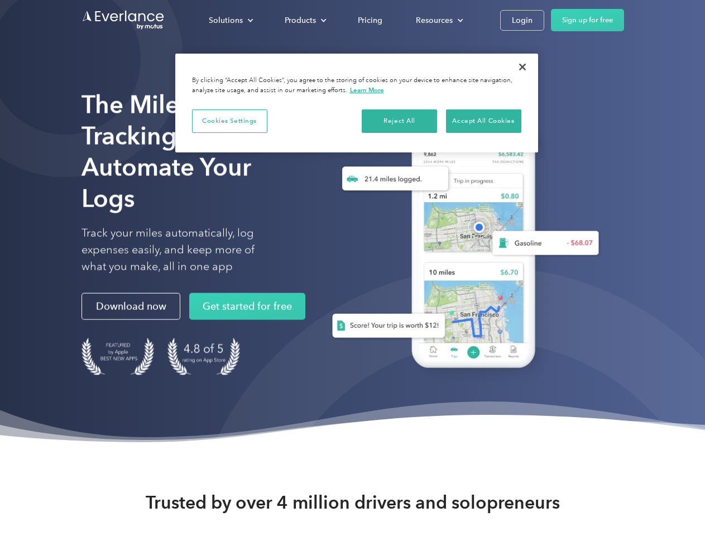  What do you see at coordinates (123, 20) in the screenshot?
I see `a: Go to homepage` at bounding box center [123, 20].